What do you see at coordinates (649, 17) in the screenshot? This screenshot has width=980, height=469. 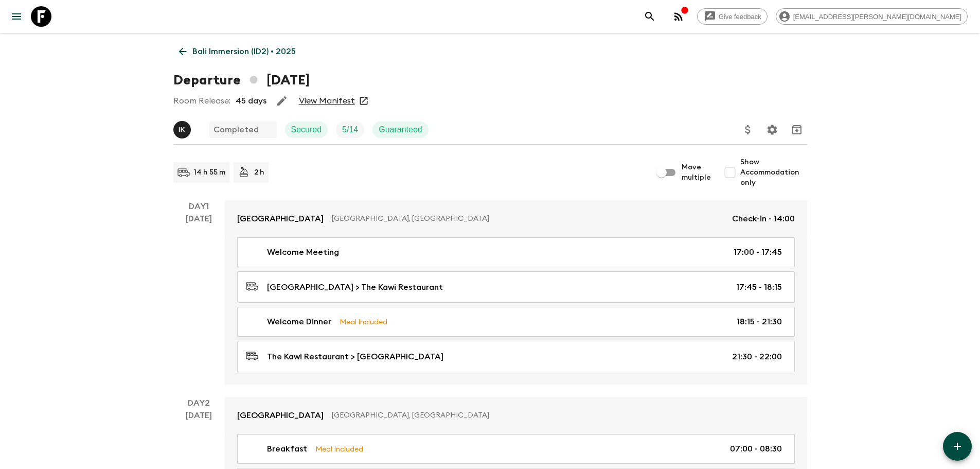 I see `button: search adventures` at bounding box center [649, 17].